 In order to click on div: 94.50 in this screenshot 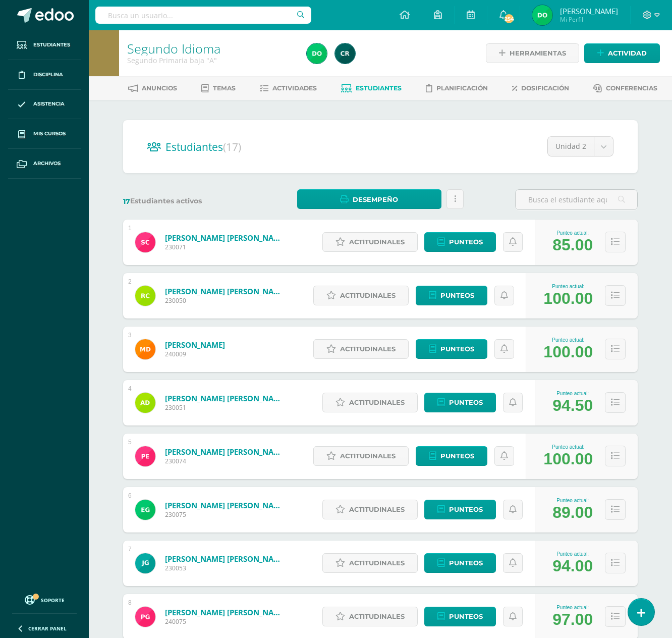, I will do `click(572, 405)`.